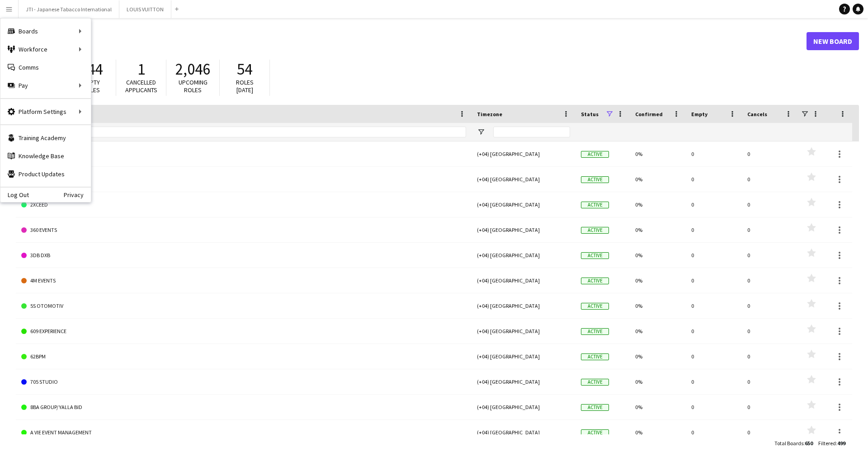  Describe the element at coordinates (243, 230) in the screenshot. I see `a: 360 EVENTS` at that location.